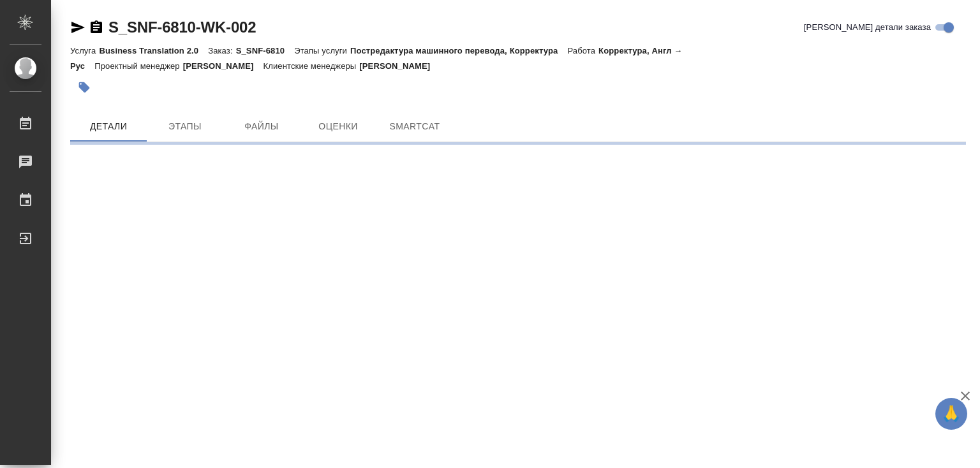 The width and height of the screenshot is (980, 468). What do you see at coordinates (138, 66) in the screenshot?
I see `p: Проектный менеджер` at bounding box center [138, 66].